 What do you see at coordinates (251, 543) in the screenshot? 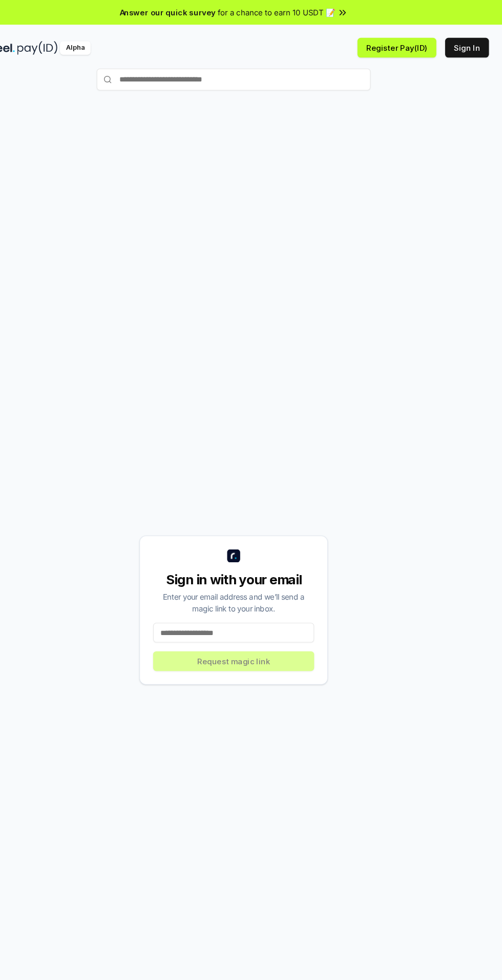
I see `div: Sign in with your email` at bounding box center [251, 543].